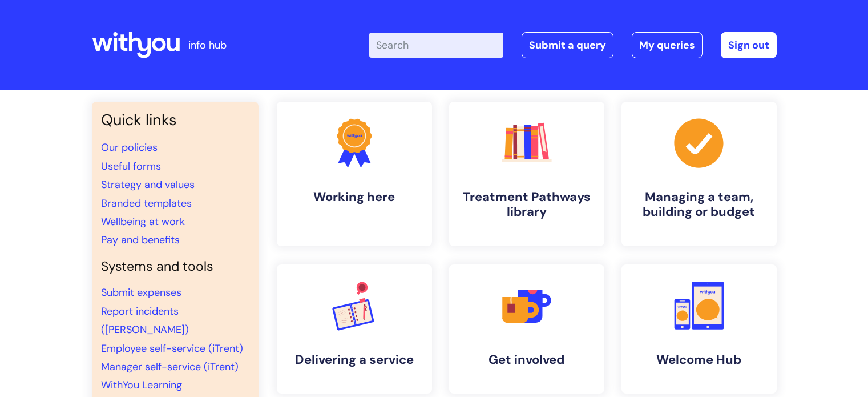  Describe the element at coordinates (748, 45) in the screenshot. I see `a: Sign out` at that location.